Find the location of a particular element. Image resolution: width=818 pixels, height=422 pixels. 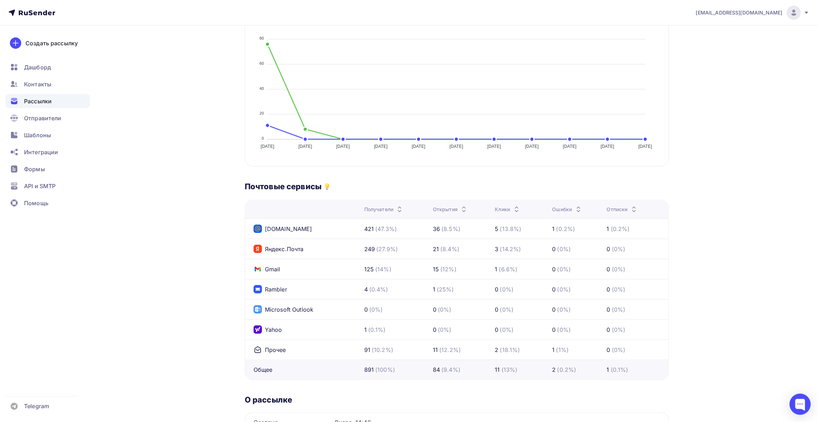

div: Ошибки is located at coordinates (568, 209).